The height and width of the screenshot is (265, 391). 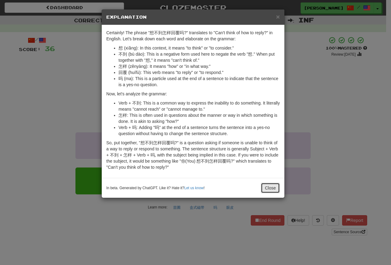 What do you see at coordinates (199, 118) in the screenshot?
I see `li: 怎样: This is often used in questions about the manner or way in which something is done. It is aki...` at bounding box center [199, 118].